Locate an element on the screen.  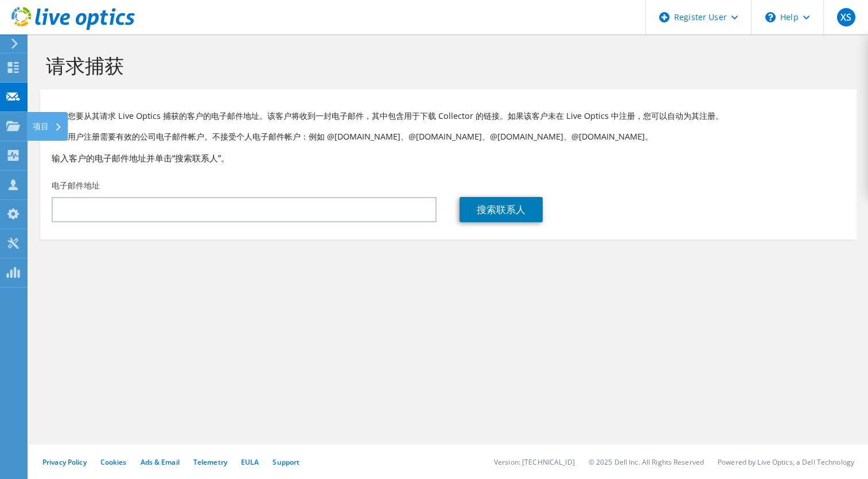
a: Support is located at coordinates (286, 461).